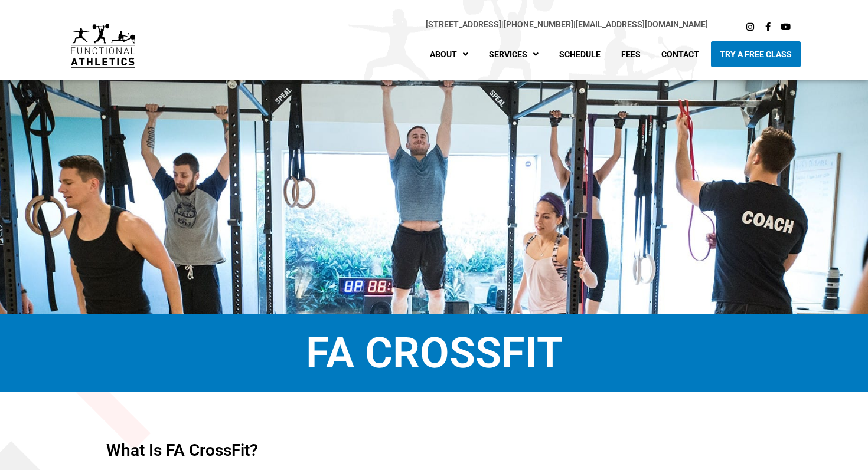 This screenshot has width=868, height=470. What do you see at coordinates (513, 54) in the screenshot?
I see `a: Services` at bounding box center [513, 54].